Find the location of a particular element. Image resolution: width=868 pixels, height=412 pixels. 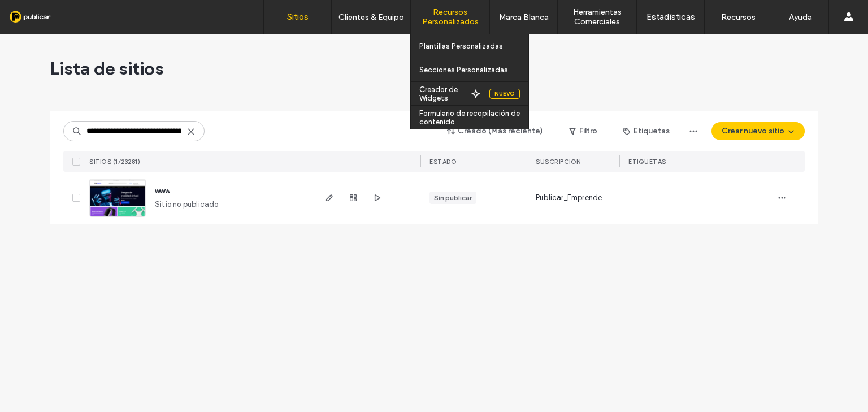

a: Plantillas Personalizadas is located at coordinates (474, 46).